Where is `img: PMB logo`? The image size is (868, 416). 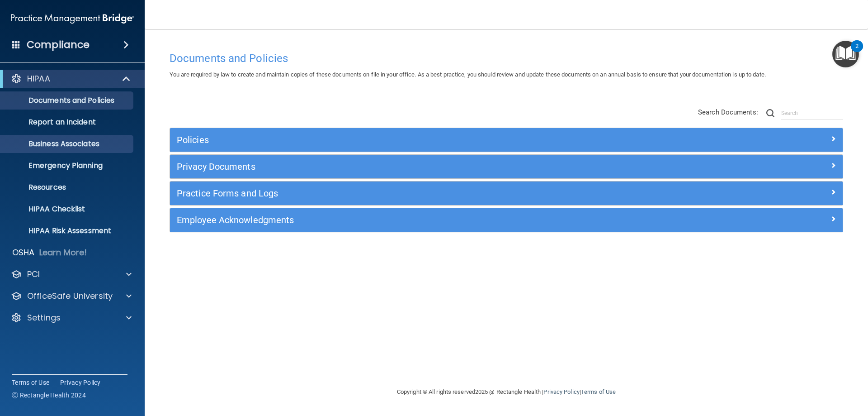 img: PMB logo is located at coordinates (72, 18).